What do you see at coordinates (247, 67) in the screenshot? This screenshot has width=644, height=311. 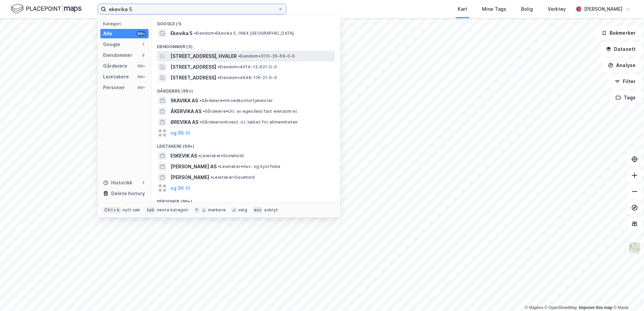 I see `span: Eiendom • 4014-13-621-0-0` at bounding box center [247, 67].